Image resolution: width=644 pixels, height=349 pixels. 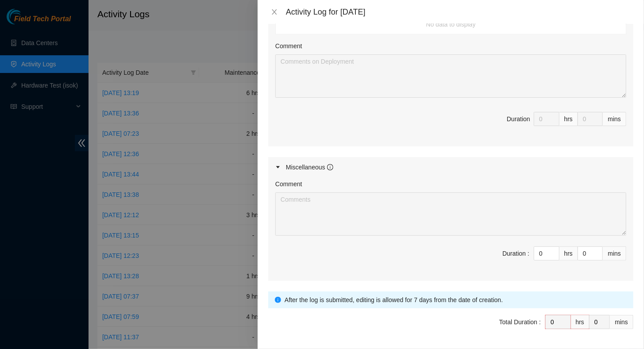 I want to click on span: close, so click(x=275, y=12).